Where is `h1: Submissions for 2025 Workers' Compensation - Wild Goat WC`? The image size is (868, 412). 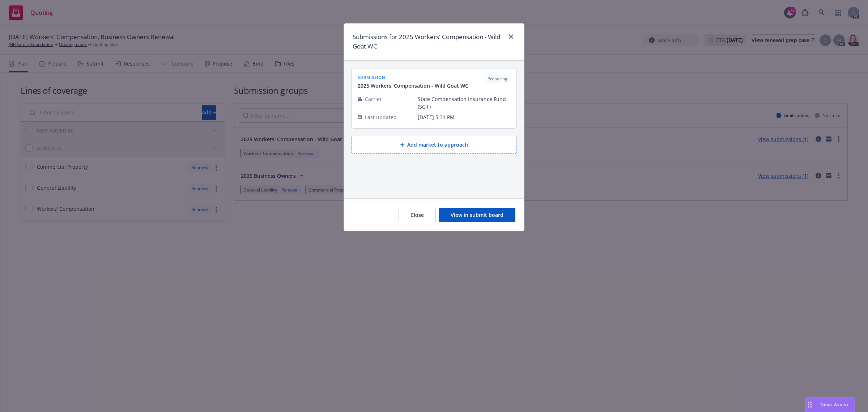
h1: Submissions for 2025 Workers' Compensation - Wild Goat WC is located at coordinates (428, 41).